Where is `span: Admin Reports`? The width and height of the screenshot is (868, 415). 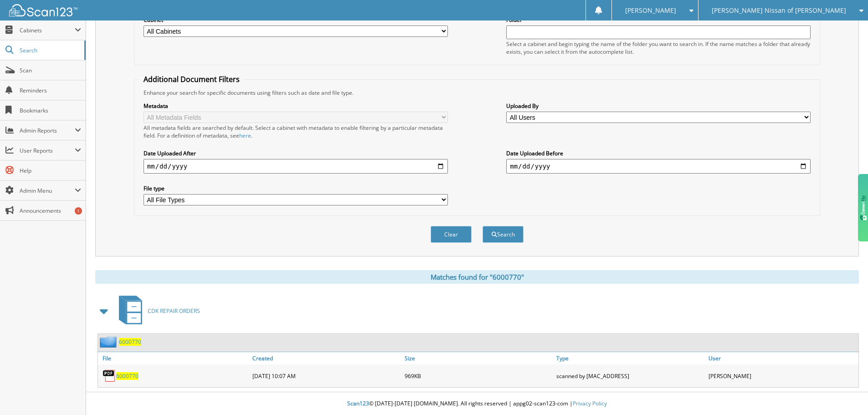 span: Admin Reports is located at coordinates (47, 130).